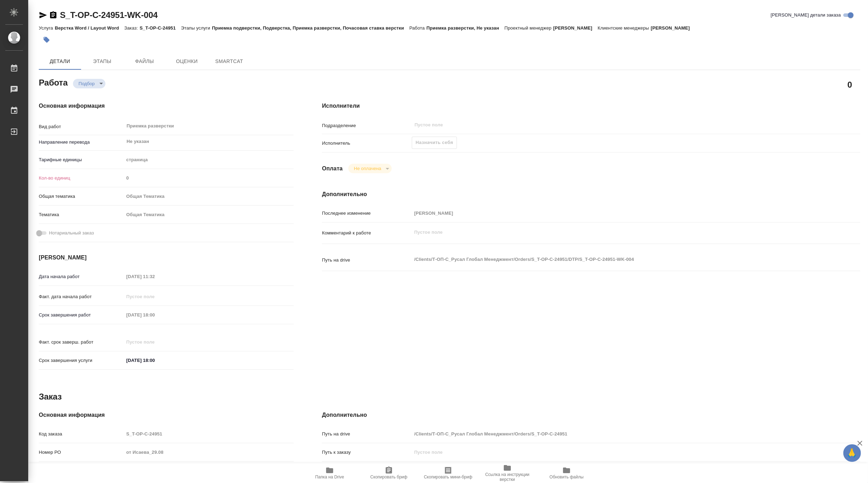 The image size is (868, 483). I want to click on span: Файлы, so click(145, 61).